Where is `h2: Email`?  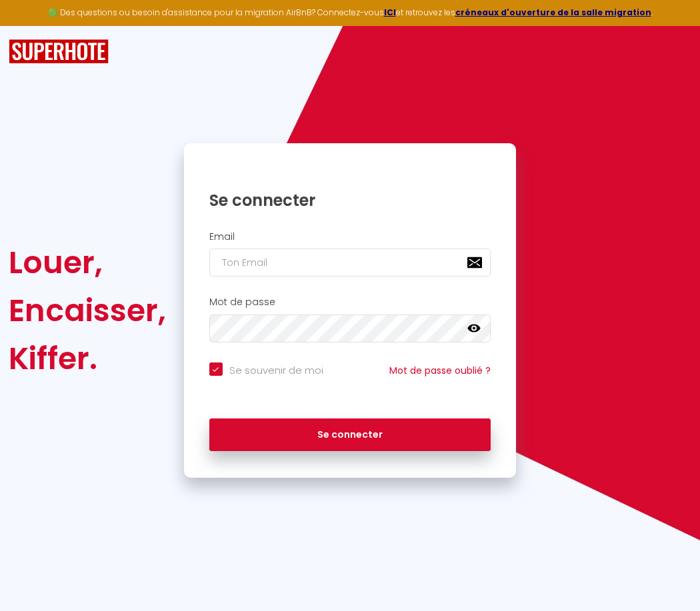
h2: Email is located at coordinates (350, 237).